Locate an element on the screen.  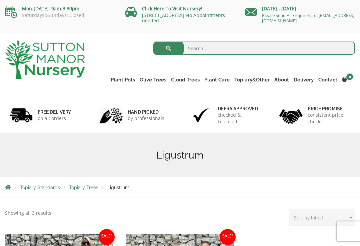
a: Topiary&Other is located at coordinates (252, 80).